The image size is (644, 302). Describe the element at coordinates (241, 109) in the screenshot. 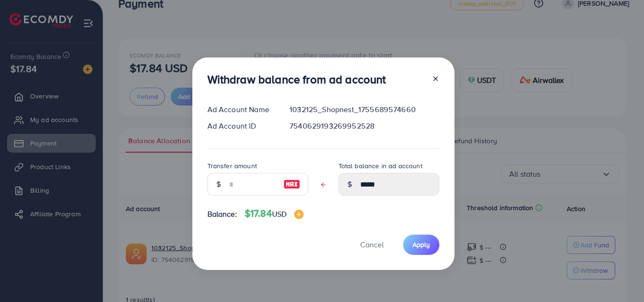

I see `div: Ad Account Name` at that location.